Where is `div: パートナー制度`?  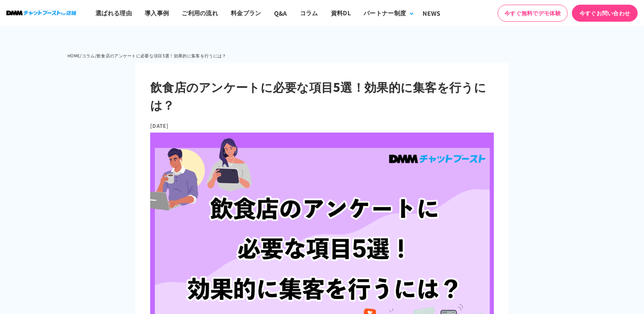 div: パートナー制度 is located at coordinates (385, 13).